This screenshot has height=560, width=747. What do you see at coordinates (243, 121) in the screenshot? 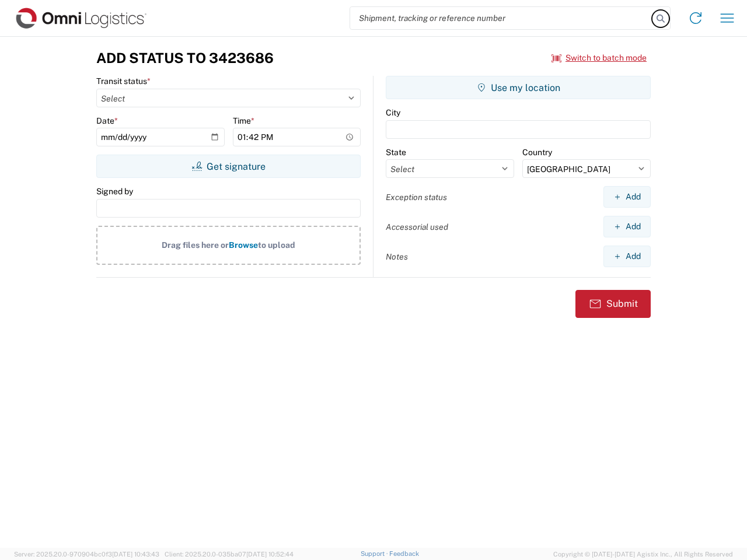
I see `label: Time` at bounding box center [243, 121].